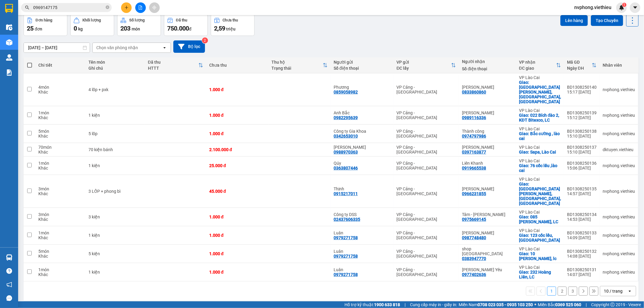 The height and width of the screenshot is (308, 644). What do you see at coordinates (346, 275) in the screenshot?
I see `div: 0979271758` at bounding box center [346, 275].